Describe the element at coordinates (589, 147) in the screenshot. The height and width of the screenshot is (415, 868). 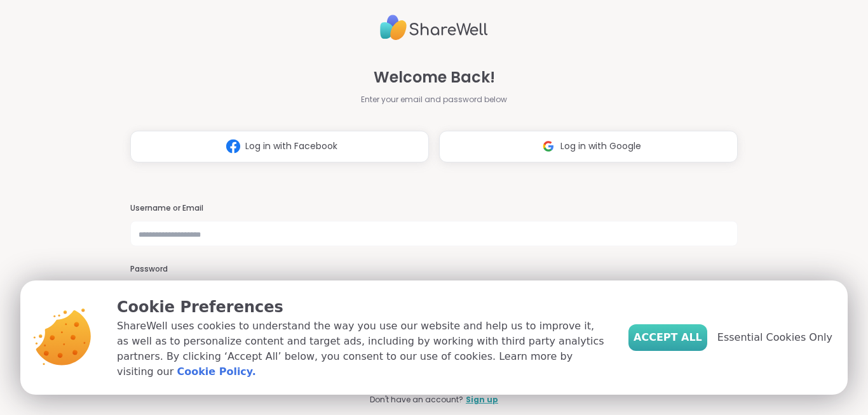
I see `button: Log in with Google` at that location.